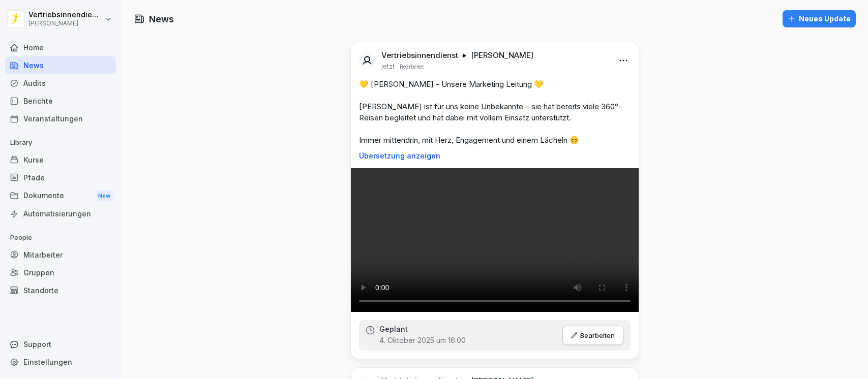 The height and width of the screenshot is (379, 868). Describe the element at coordinates (60, 83) in the screenshot. I see `a: Audits` at that location.